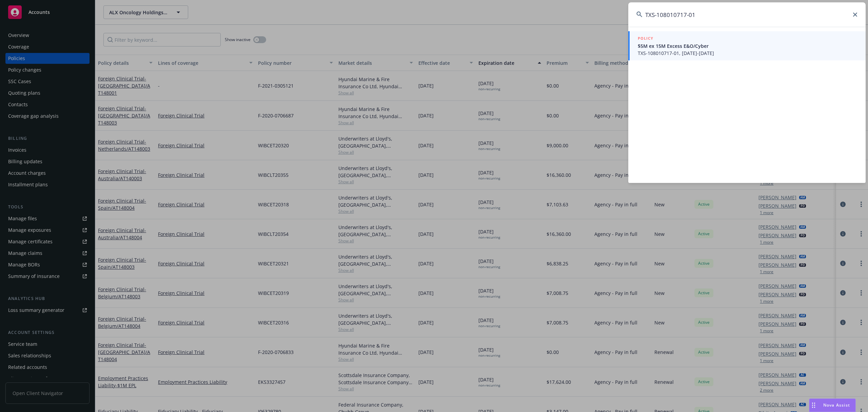  What do you see at coordinates (646, 38) in the screenshot?
I see `h5: POLICY` at bounding box center [646, 38].